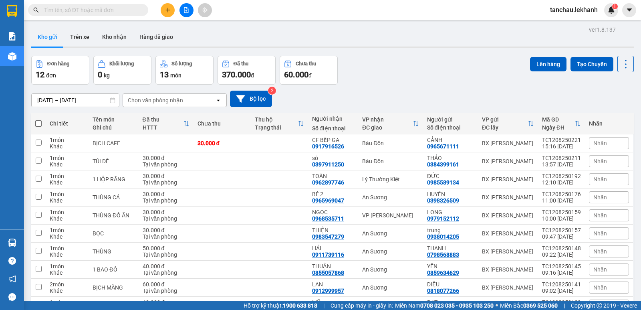 The height and width of the screenshot is (310, 641). What do you see at coordinates (615, 6) in the screenshot?
I see `sup: 1` at bounding box center [615, 6].